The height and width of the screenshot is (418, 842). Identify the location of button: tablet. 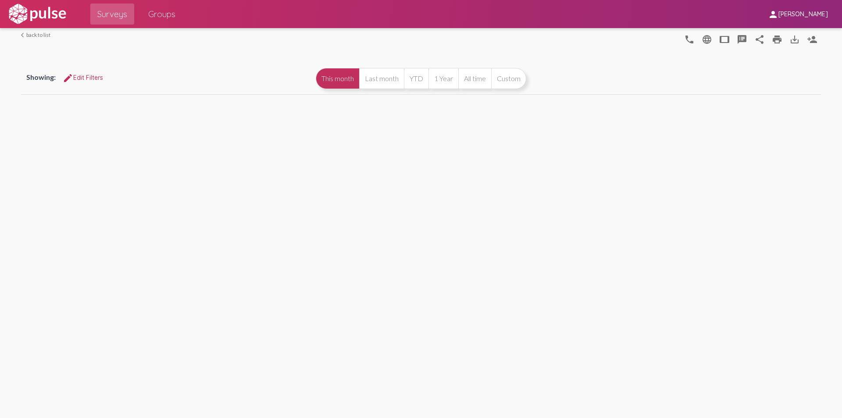
(725, 39).